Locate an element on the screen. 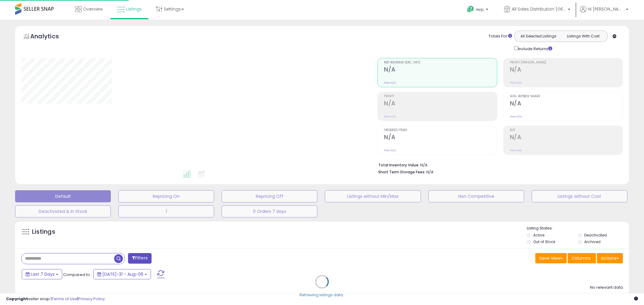 This screenshot has width=644, height=305. button: 1 is located at coordinates (166, 211).